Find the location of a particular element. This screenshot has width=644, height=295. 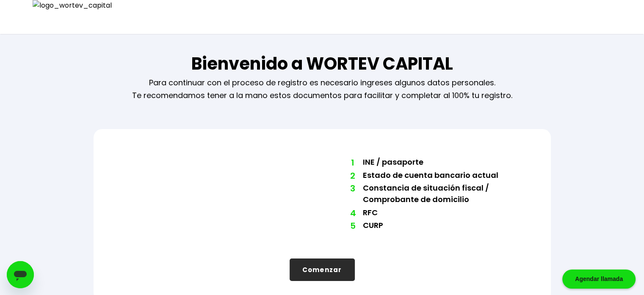

div: Agendar llamada is located at coordinates (599, 278).